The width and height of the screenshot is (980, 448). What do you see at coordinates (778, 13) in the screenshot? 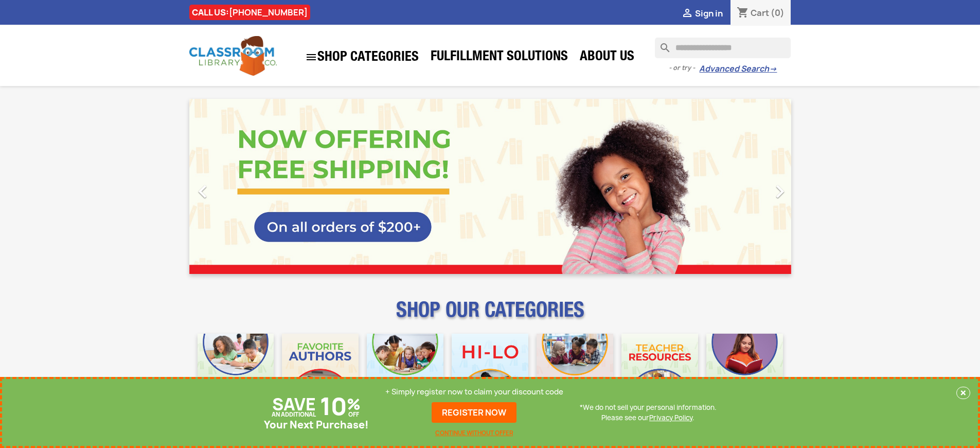
I see `span: (0)` at bounding box center [778, 13].